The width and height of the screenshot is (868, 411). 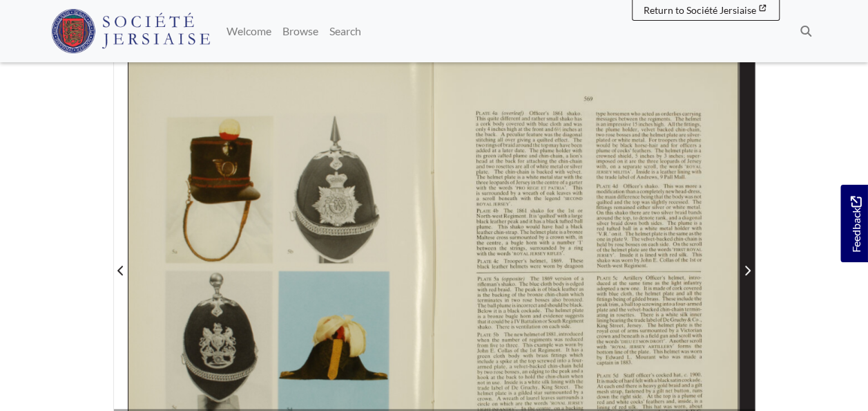 What do you see at coordinates (130, 31) in the screenshot?
I see `a: Société Jersiaise logo` at bounding box center [130, 31].